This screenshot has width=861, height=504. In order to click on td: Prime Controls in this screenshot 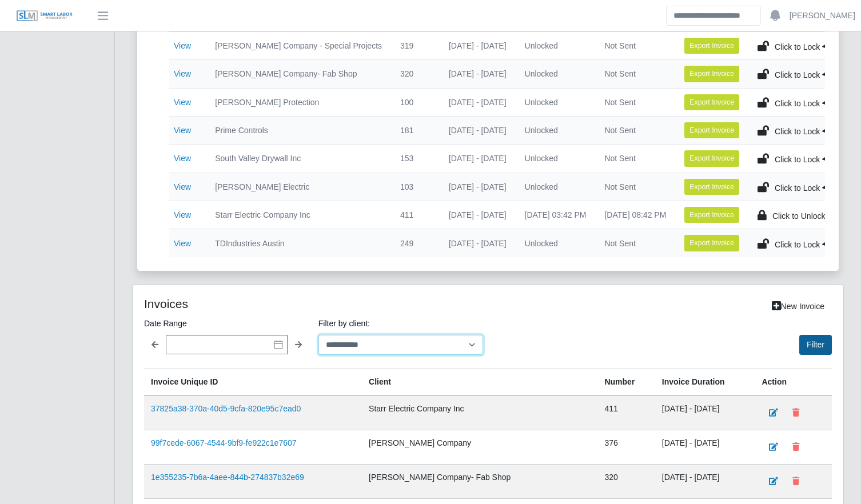, I will do `click(298, 130)`.